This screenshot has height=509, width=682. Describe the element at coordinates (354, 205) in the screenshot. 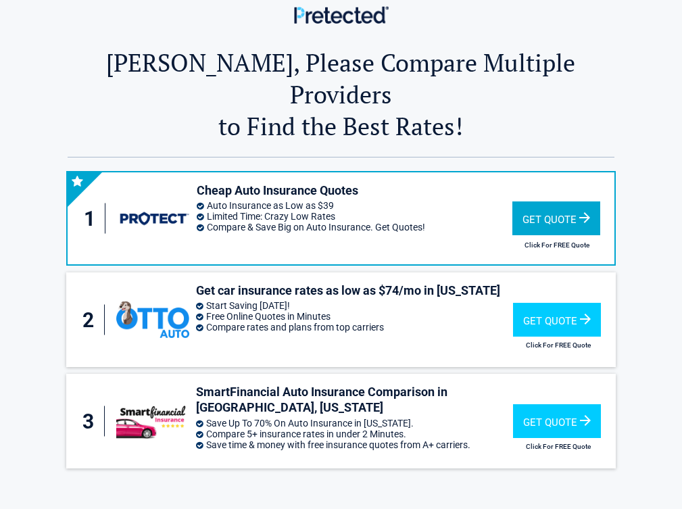

I see `li: Auto Insurance as Low as $39` at that location.